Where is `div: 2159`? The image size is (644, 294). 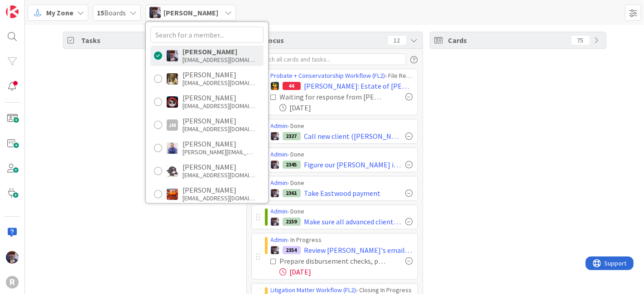
div: 2159 is located at coordinates (292, 222).